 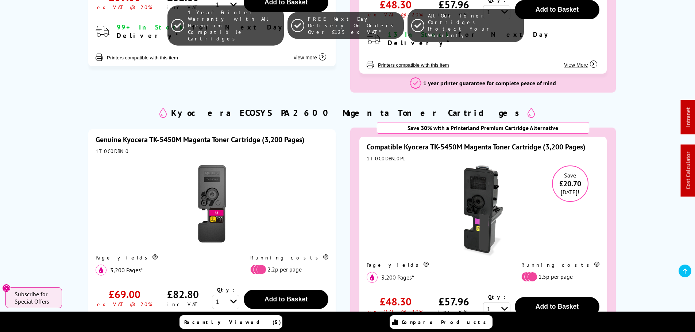 What do you see at coordinates (396, 302) in the screenshot?
I see `div: £48.30` at bounding box center [396, 302].